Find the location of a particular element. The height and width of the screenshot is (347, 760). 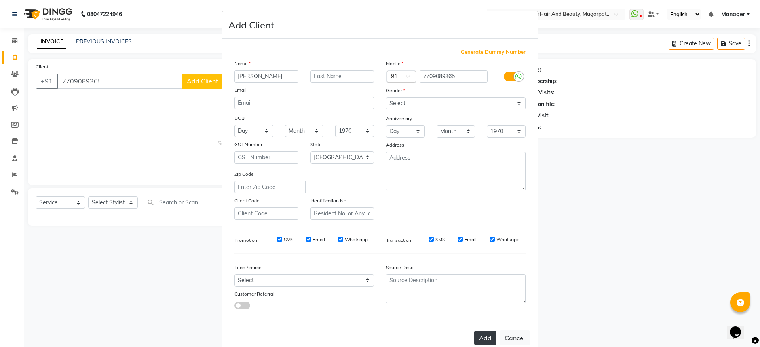

input: Enter Zip Code is located at coordinates (270, 187).